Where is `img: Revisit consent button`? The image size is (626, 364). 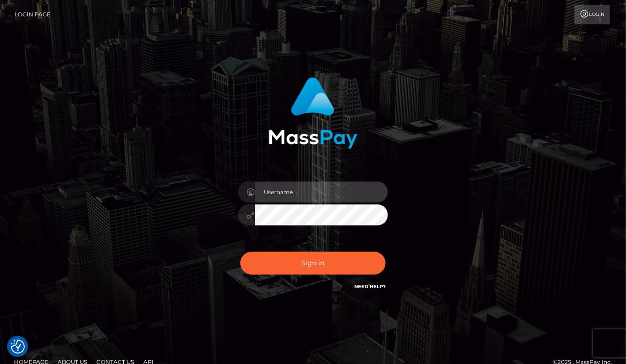 img: Revisit consent button is located at coordinates (18, 347).